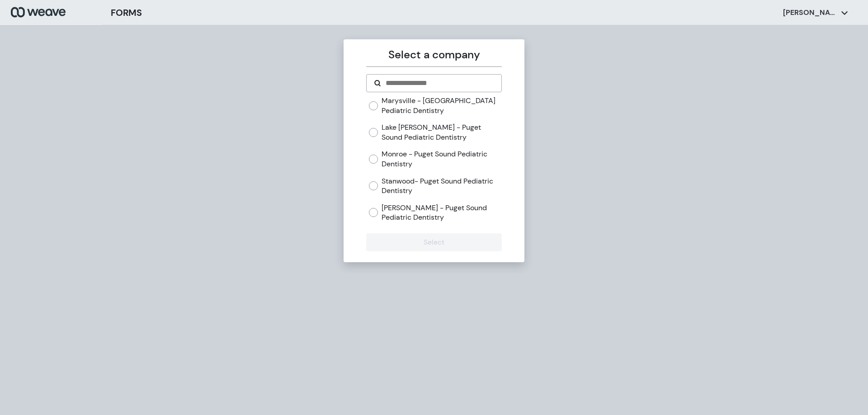 This screenshot has width=868, height=415. Describe the element at coordinates (442, 186) in the screenshot. I see `label: Stanwood- Puget Sound Pediatric Dentistry` at that location.